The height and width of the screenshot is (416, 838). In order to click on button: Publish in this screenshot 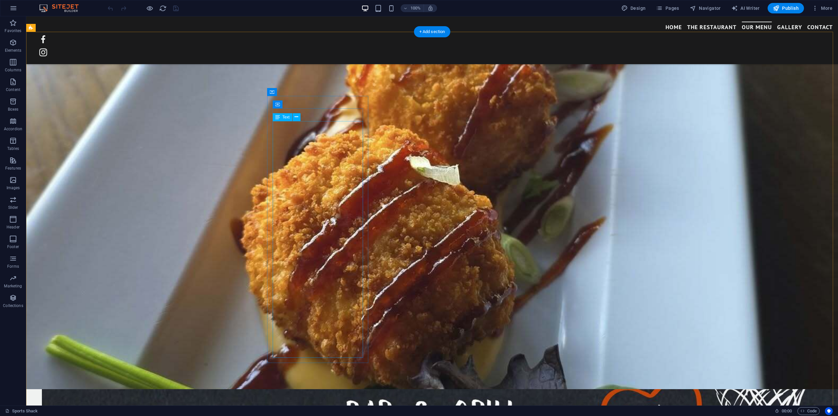, I will do `click(785, 8)`.